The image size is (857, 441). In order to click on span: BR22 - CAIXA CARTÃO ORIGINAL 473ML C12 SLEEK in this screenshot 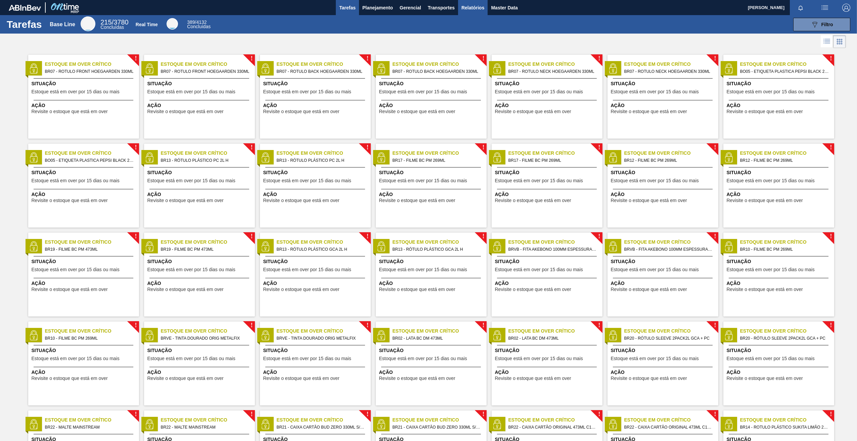, I will do `click(669, 428)`.